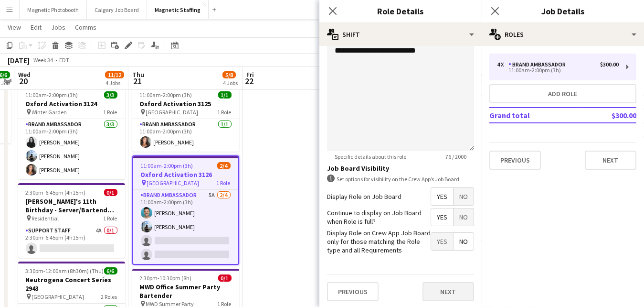  What do you see at coordinates (250, 75) in the screenshot?
I see `span: Fri` at bounding box center [250, 75].